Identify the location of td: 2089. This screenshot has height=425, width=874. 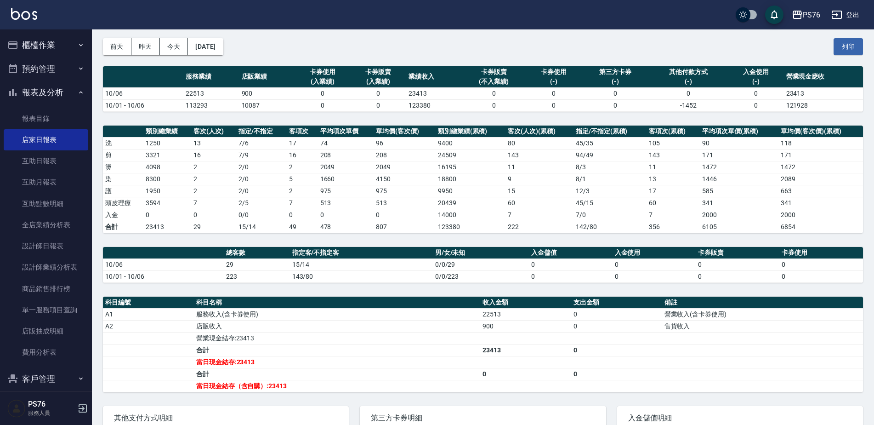
(821, 179).